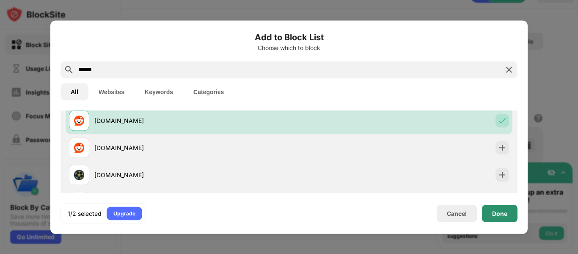 The height and width of the screenshot is (254, 578). I want to click on div: Cancel, so click(457, 213).